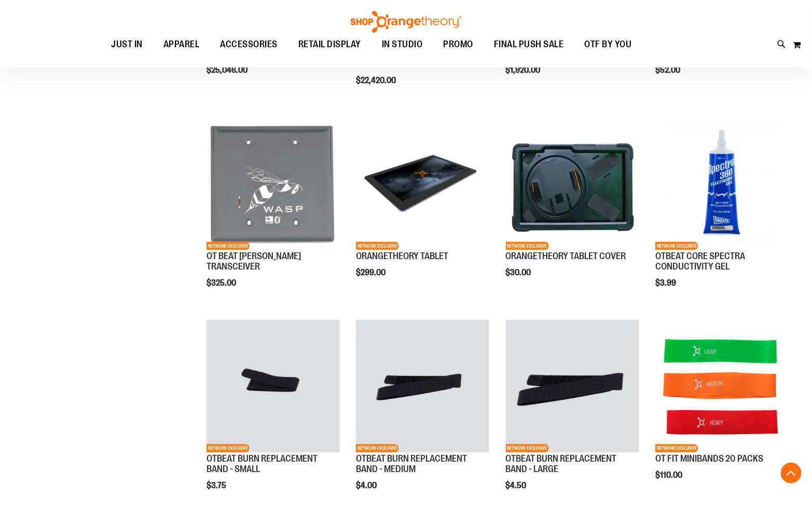 The image size is (812, 525). I want to click on span: IN STUDIO, so click(402, 44).